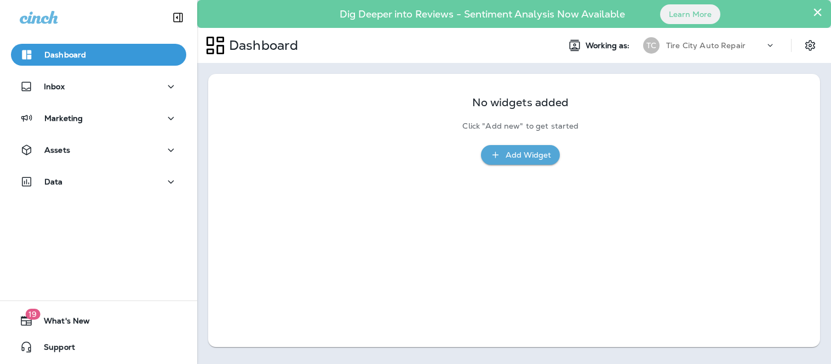 The image size is (831, 364). Describe the element at coordinates (32, 315) in the screenshot. I see `span: 19` at that location.